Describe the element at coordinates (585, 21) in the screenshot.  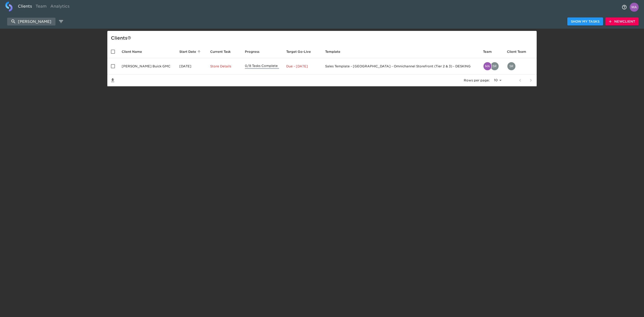
I see `span: Show My Tasks` at that location.